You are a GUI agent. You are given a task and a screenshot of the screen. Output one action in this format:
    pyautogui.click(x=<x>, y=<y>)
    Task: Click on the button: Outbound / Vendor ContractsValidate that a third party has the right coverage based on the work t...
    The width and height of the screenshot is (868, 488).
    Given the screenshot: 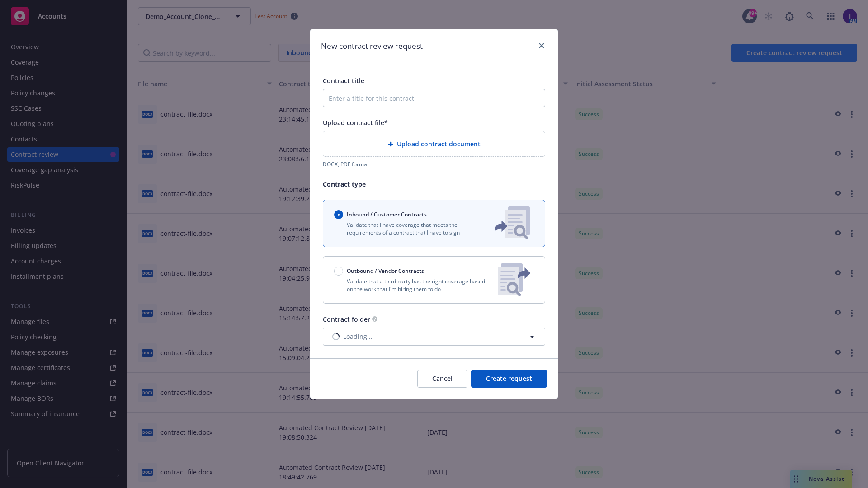 What is the action you would take?
    pyautogui.click(x=434, y=280)
    